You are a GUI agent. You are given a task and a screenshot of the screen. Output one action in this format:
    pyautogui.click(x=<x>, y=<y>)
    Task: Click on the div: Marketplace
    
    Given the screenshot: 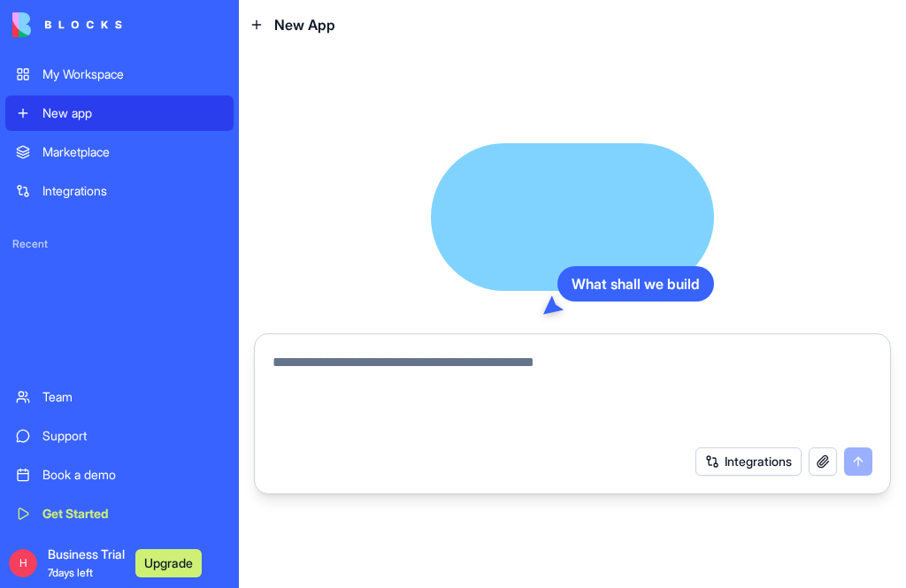 What is the action you would take?
    pyautogui.click(x=133, y=152)
    